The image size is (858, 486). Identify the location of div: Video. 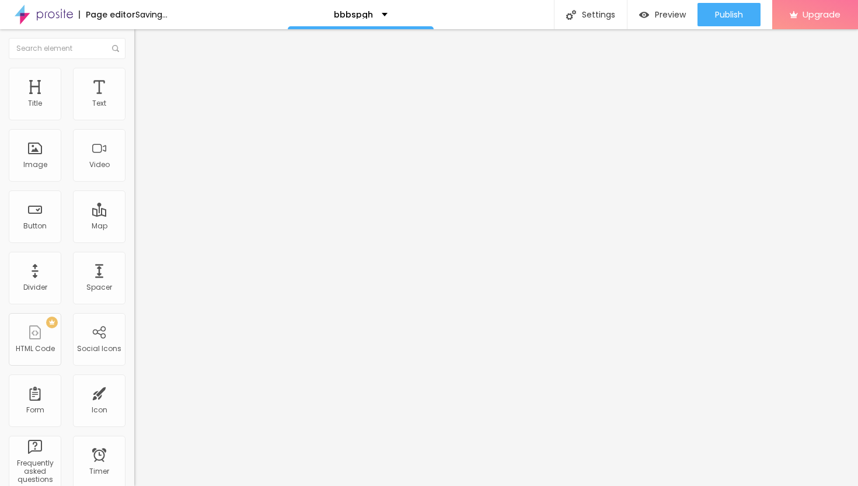
(99, 165).